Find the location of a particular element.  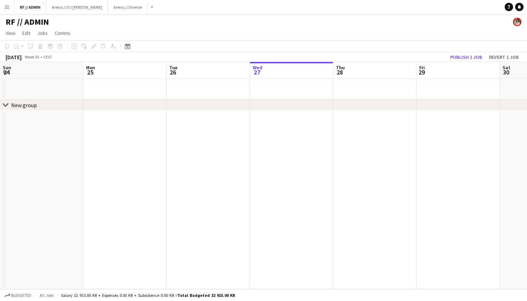

button: Publish 1 job is located at coordinates (466, 57).